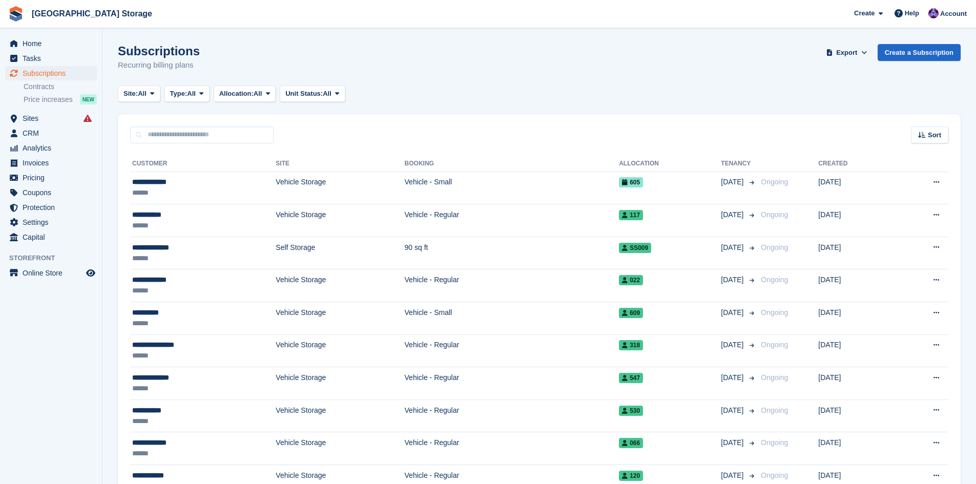 This screenshot has height=484, width=976. What do you see at coordinates (159, 65) in the screenshot?
I see `p: Recurring billing plans` at bounding box center [159, 65].